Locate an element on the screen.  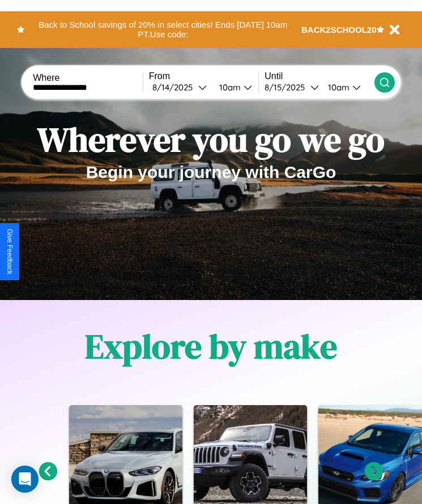
label: From is located at coordinates (204, 77).